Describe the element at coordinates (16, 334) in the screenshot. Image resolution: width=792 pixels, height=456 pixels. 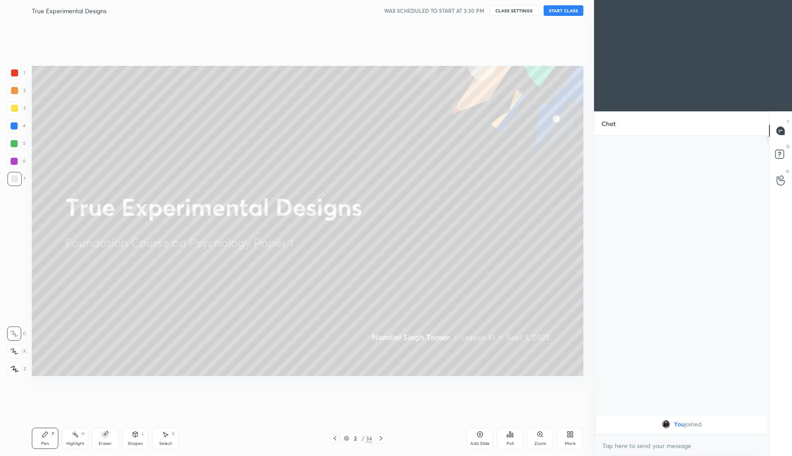
I see `div: C` at that location.